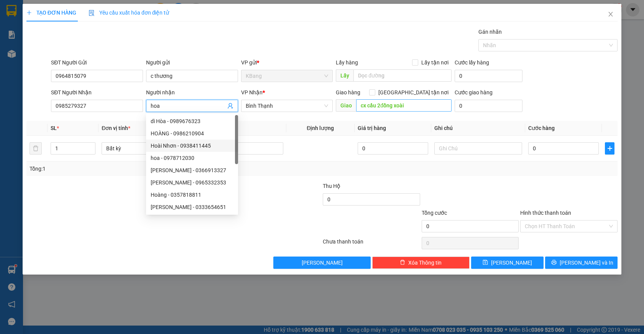 The height and width of the screenshot is (334, 644). What do you see at coordinates (554, 263) in the screenshot?
I see `span: printer` at bounding box center [554, 263].